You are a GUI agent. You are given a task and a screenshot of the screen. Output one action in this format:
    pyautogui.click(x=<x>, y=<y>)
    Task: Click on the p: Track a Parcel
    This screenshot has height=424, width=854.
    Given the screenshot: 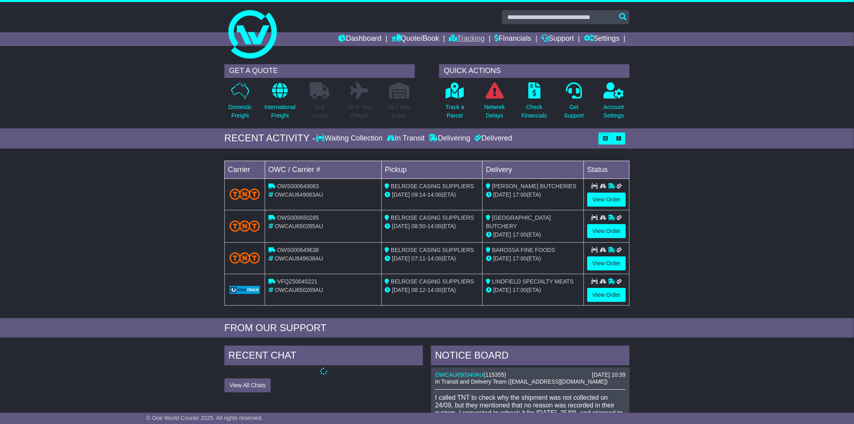 What is the action you would take?
    pyautogui.click(x=455, y=111)
    